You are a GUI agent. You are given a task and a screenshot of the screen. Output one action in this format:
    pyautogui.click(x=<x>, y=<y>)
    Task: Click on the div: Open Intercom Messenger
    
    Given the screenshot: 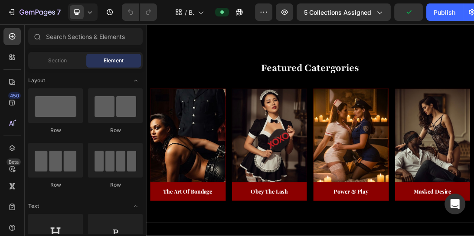 What is the action you would take?
    pyautogui.click(x=455, y=204)
    